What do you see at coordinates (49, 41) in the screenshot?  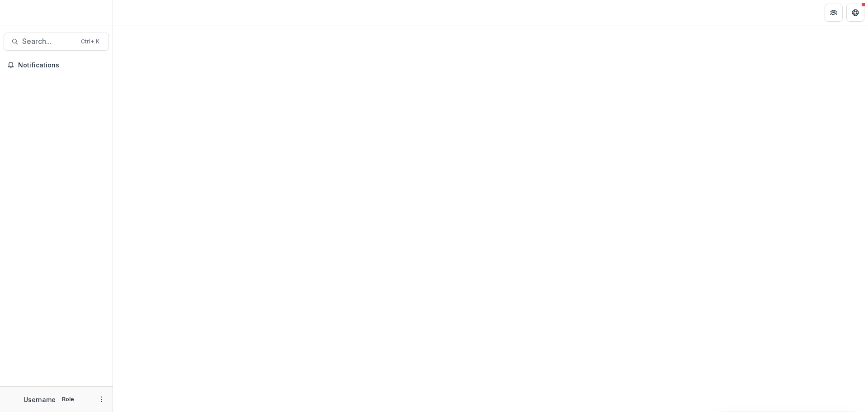 I see `span: Search...` at bounding box center [49, 41].